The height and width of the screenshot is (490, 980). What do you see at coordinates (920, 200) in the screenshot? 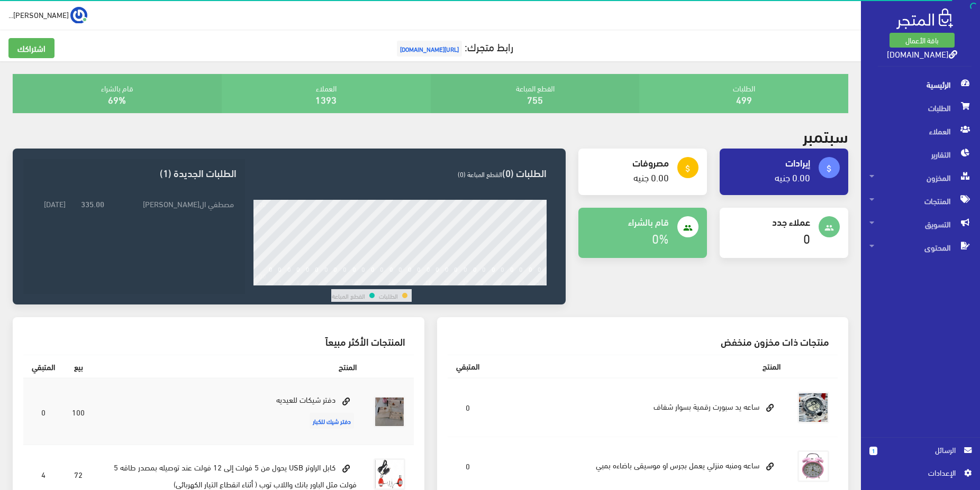
I see `a: المنتجات` at bounding box center [920, 200].